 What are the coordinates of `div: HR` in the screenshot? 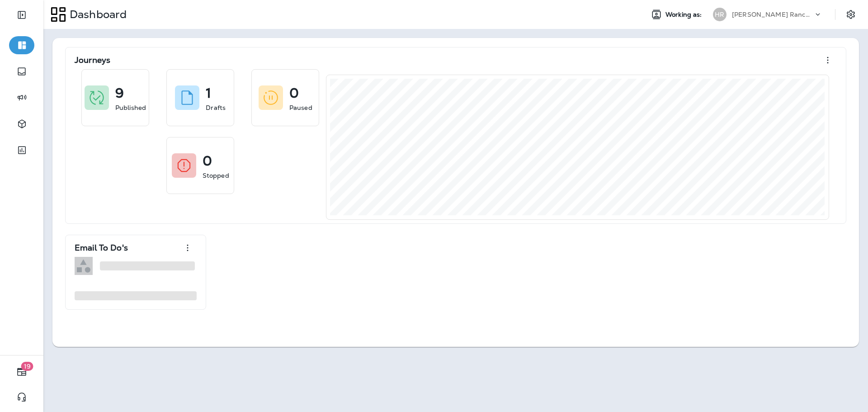 It's located at (720, 14).